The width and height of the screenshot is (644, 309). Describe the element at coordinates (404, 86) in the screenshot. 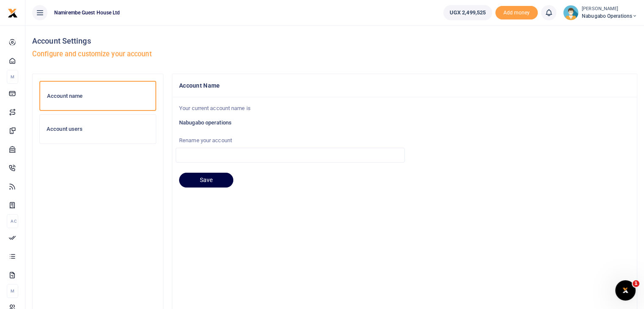

I see `h4: Account Name` at that location.